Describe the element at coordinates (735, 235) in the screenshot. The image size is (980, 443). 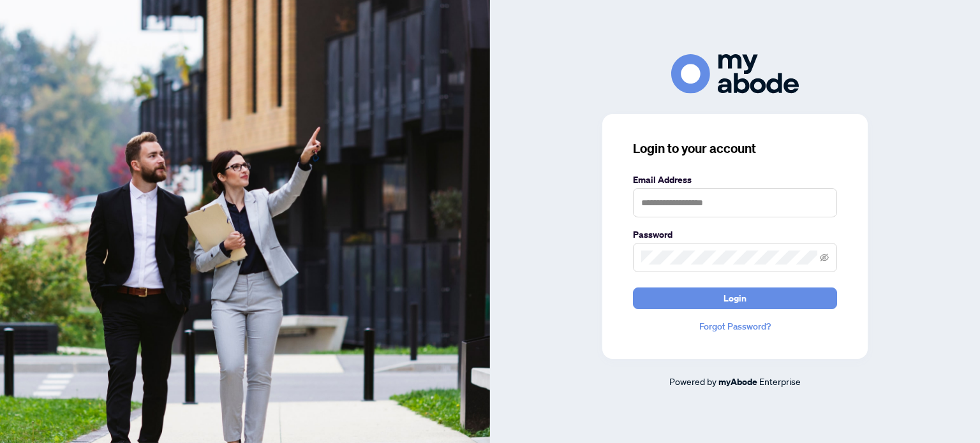
I see `label: Password` at that location.